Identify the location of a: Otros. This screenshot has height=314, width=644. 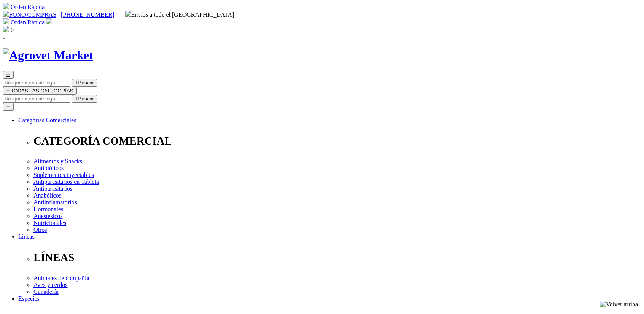
(40, 229).